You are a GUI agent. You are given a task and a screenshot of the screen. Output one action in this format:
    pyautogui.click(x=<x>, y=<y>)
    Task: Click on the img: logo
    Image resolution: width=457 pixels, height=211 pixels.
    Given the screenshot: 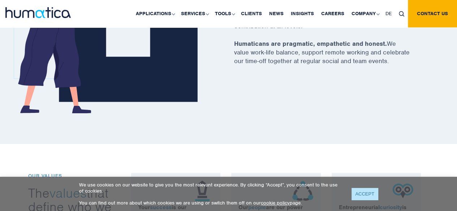 What is the action you would take?
    pyautogui.click(x=38, y=13)
    